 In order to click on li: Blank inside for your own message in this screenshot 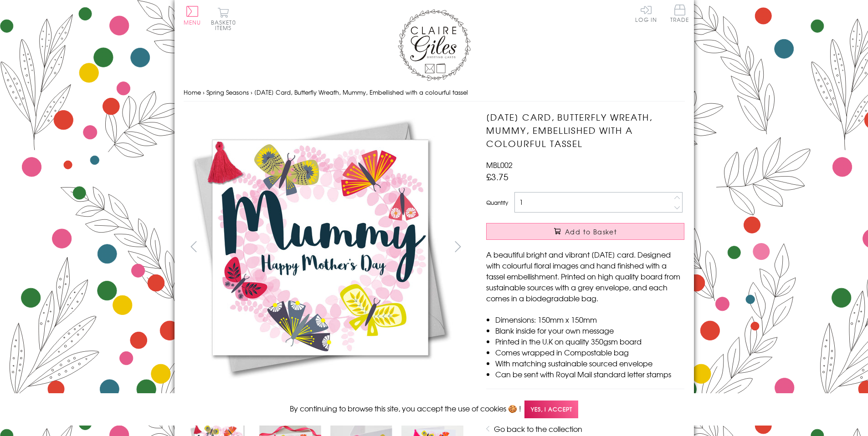, I will do `click(589, 330)`.